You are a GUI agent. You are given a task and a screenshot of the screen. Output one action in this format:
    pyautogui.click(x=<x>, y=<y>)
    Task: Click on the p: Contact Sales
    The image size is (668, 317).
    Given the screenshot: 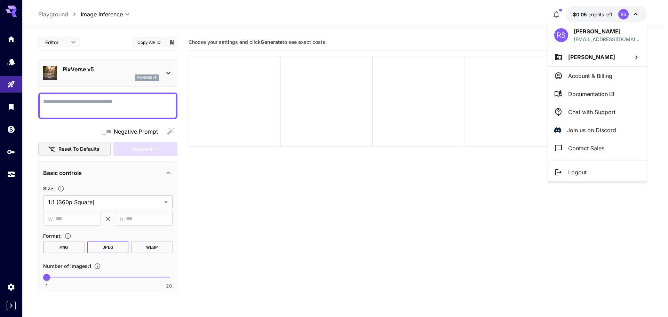 What is the action you would take?
    pyautogui.click(x=586, y=148)
    